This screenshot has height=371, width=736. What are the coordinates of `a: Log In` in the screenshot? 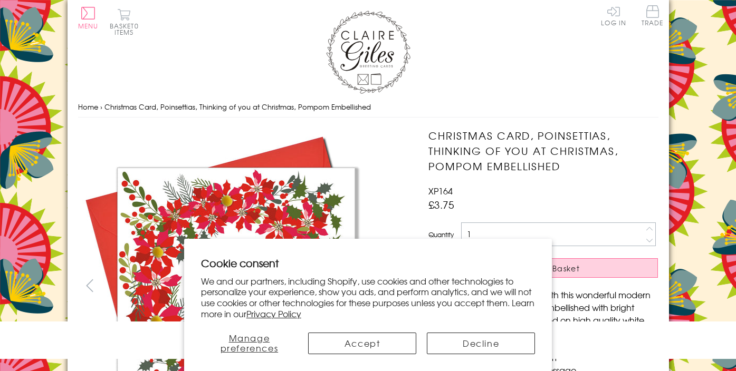 It's located at (613, 15).